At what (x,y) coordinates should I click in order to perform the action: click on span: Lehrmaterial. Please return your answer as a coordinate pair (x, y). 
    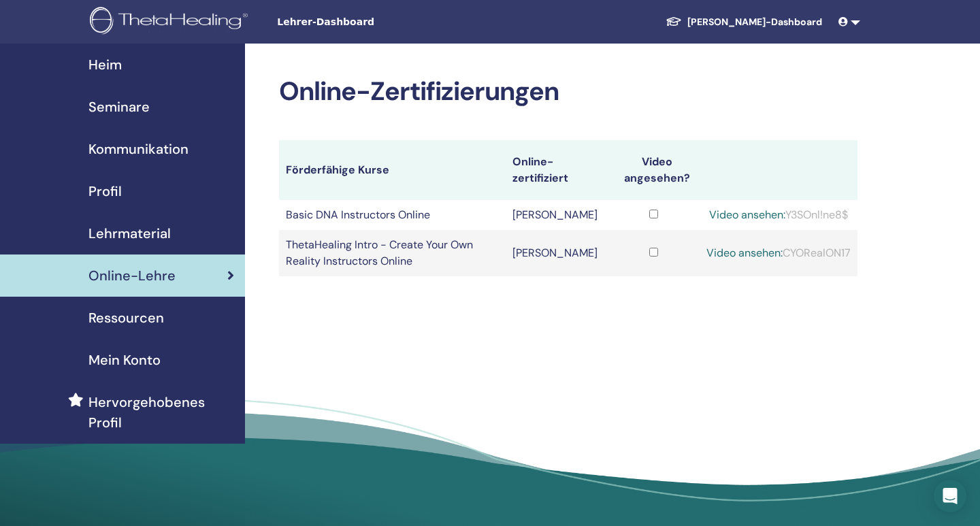
    Looking at the image, I should click on (130, 234).